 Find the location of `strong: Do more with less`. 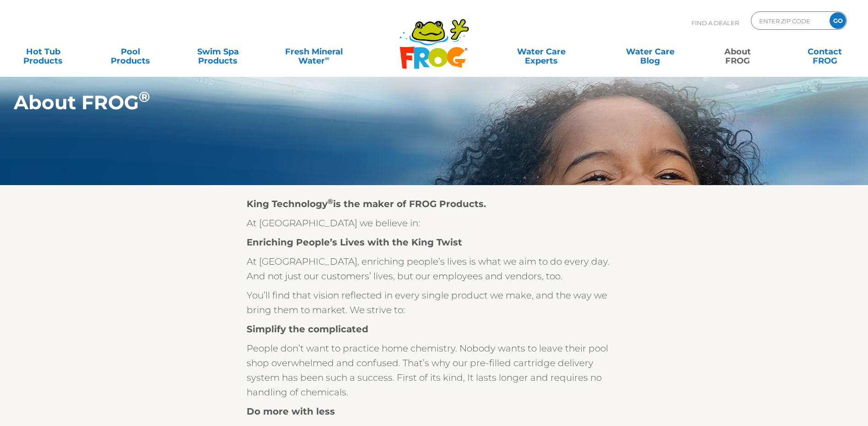

strong: Do more with less is located at coordinates (290, 412).